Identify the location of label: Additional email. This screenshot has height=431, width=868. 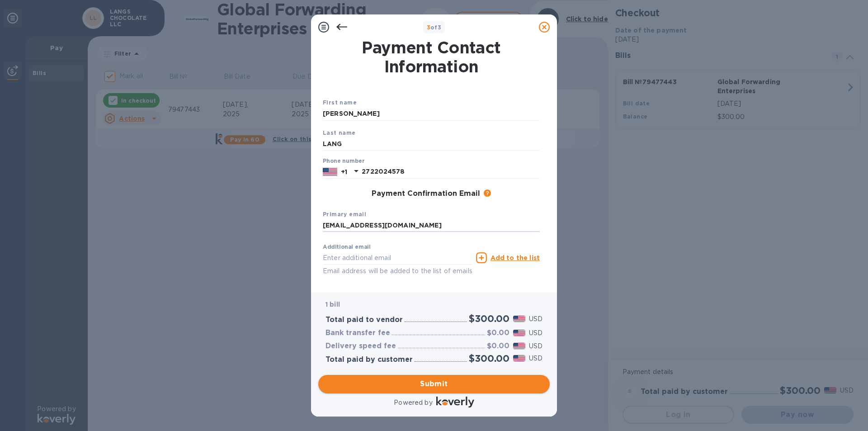
(347, 247).